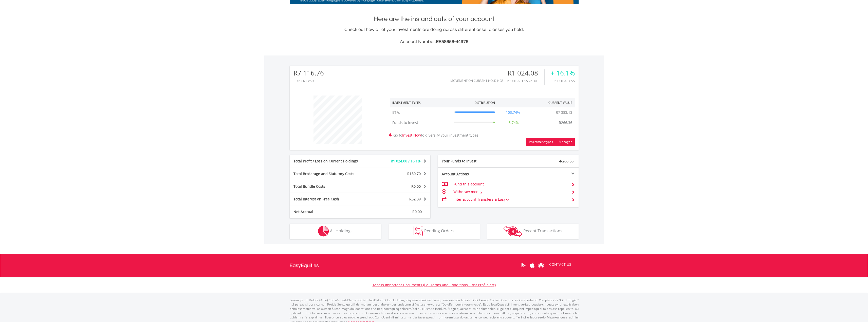  What do you see at coordinates (541, 265) in the screenshot?
I see `a: Huawei` at bounding box center [541, 265].